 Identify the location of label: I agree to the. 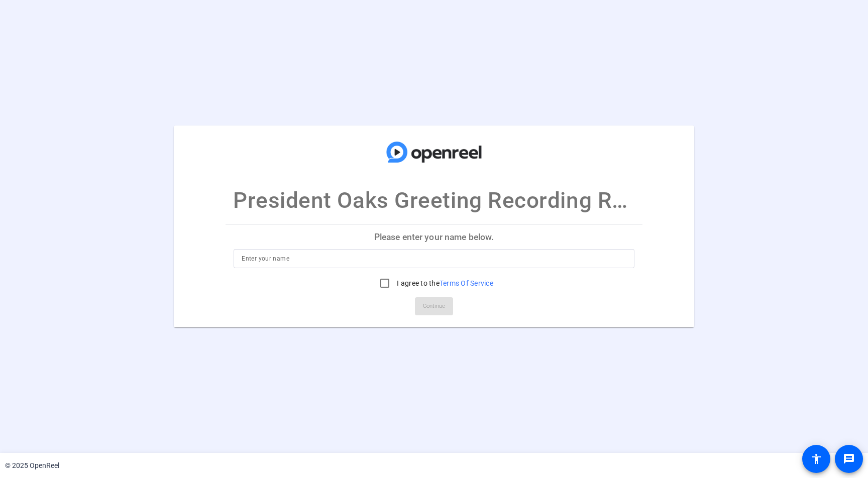
(444, 283).